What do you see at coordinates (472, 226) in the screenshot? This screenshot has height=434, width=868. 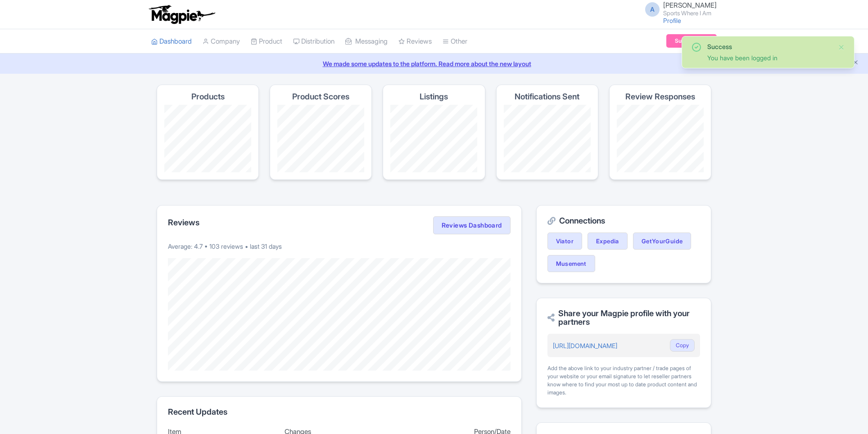 I see `a: Reviews Dashboard` at bounding box center [472, 226].